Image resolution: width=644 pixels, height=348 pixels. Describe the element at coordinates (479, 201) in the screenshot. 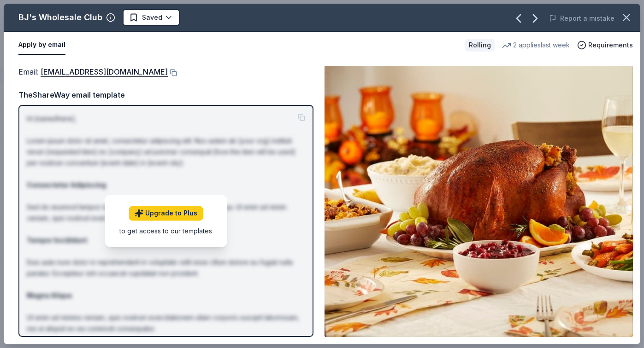

I see `img: Image for BJ's Wholesale Club` at that location.